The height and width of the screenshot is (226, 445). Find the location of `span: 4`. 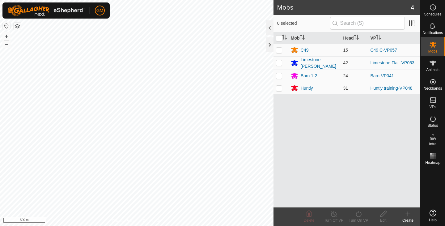

span: 4 is located at coordinates (412, 7).